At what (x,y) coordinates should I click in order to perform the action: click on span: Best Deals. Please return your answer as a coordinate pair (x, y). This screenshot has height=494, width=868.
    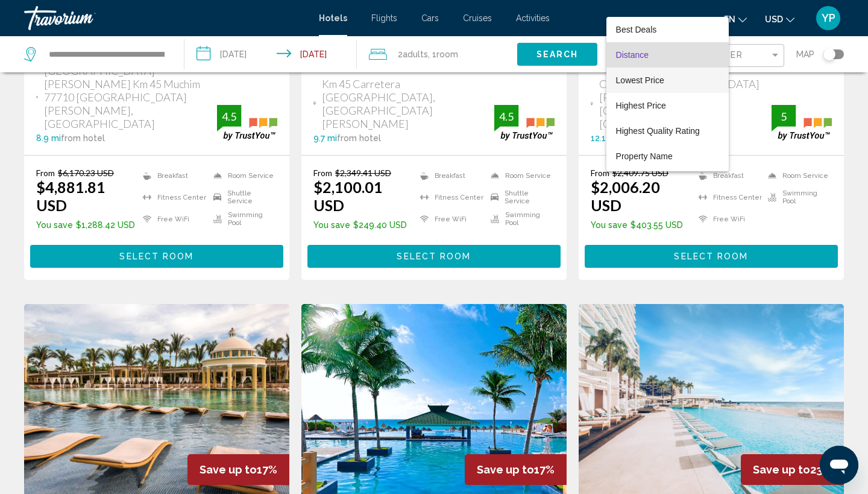
    Looking at the image, I should click on (637, 29).